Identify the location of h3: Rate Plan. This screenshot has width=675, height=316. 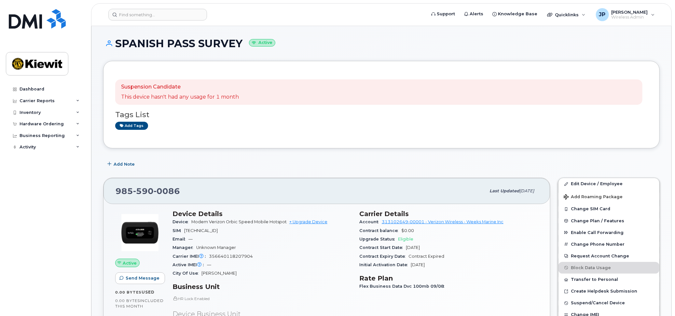
(449, 278).